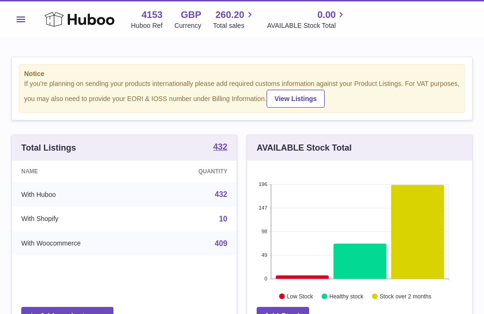  I want to click on strong: GBP, so click(190, 15).